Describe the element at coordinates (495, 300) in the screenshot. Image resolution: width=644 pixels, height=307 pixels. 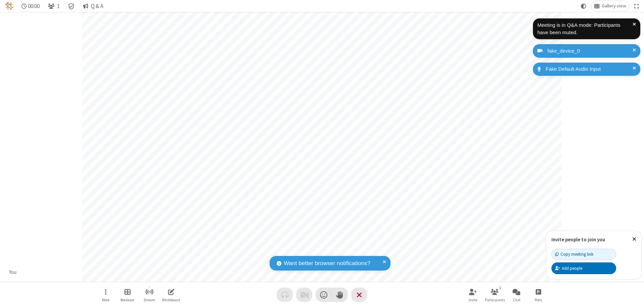
I see `span: Participants` at that location.